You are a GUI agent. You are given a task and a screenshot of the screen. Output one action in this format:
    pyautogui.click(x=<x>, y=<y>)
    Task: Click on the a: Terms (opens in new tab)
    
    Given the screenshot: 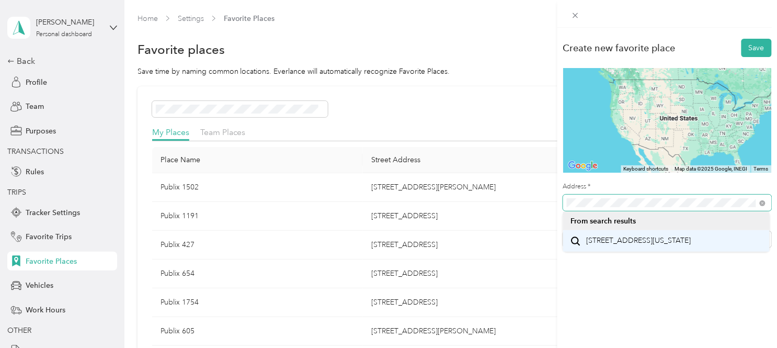 What is the action you would take?
    pyautogui.click(x=762, y=168)
    